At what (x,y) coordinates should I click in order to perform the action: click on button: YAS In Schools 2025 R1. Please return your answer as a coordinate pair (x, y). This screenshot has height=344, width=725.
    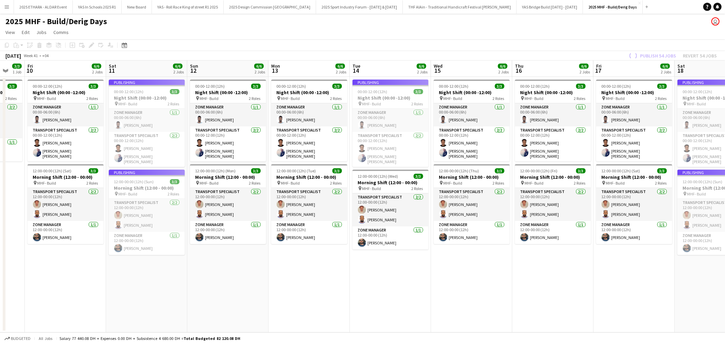
    Looking at the image, I should click on (97, 7).